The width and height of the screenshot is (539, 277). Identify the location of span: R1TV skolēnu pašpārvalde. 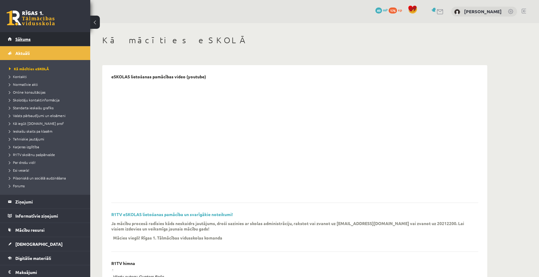
(32, 155).